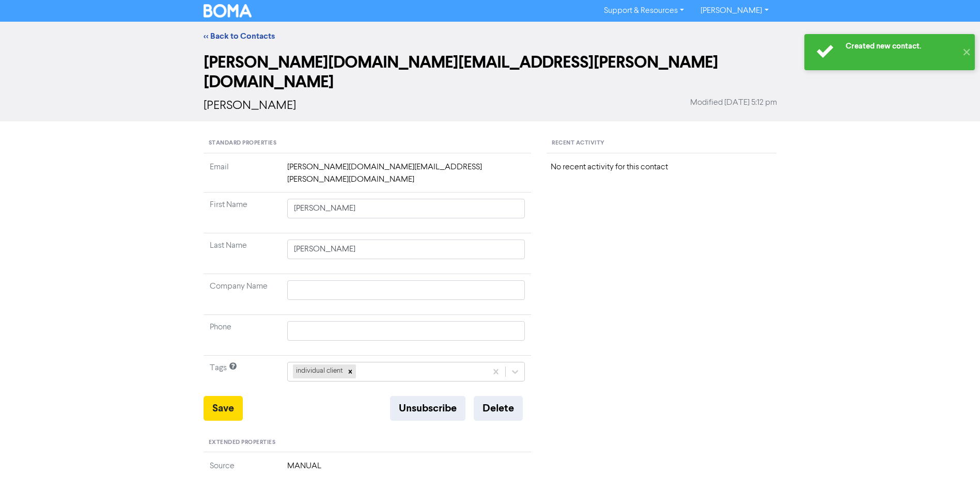  Describe the element at coordinates (242, 375) in the screenshot. I see `td: Tags` at that location.